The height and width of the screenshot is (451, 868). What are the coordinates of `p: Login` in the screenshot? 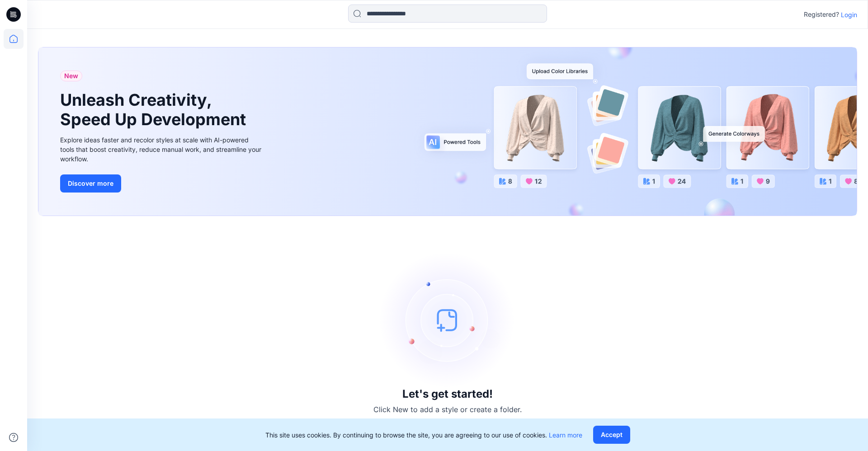 It's located at (849, 14).